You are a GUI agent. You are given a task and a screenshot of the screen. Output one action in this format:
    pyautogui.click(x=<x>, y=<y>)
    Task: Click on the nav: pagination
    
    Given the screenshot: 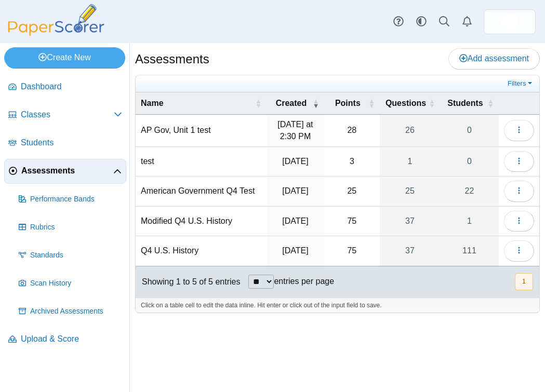 What is the action you would take?
    pyautogui.click(x=524, y=281)
    